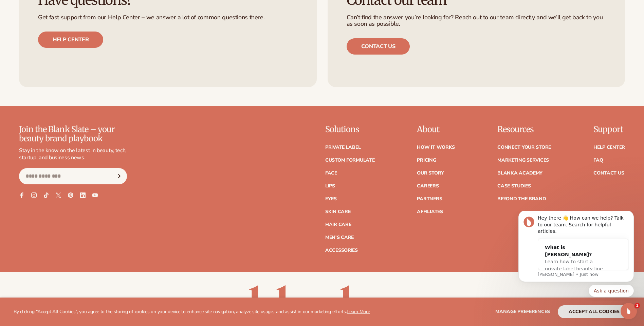  Describe the element at coordinates (522, 199) in the screenshot. I see `a: Beyond the brand` at that location.